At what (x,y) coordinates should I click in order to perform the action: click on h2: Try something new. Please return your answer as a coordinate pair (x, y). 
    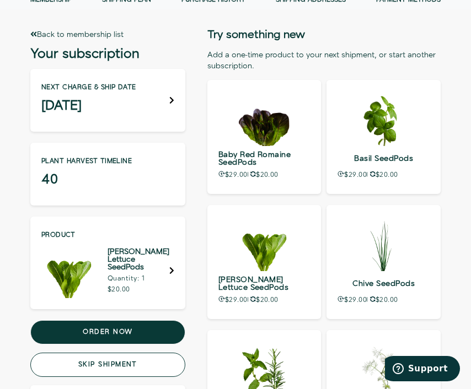
    Looking at the image, I should click on (324, 35).